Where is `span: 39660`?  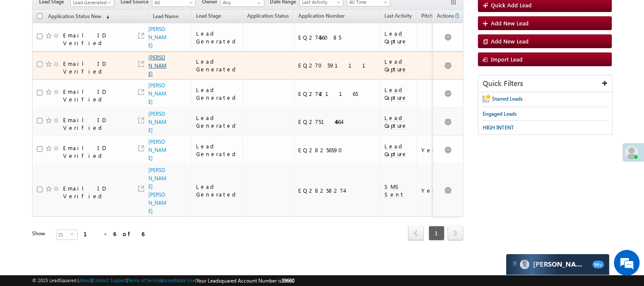
span: 39660 is located at coordinates (288, 280).